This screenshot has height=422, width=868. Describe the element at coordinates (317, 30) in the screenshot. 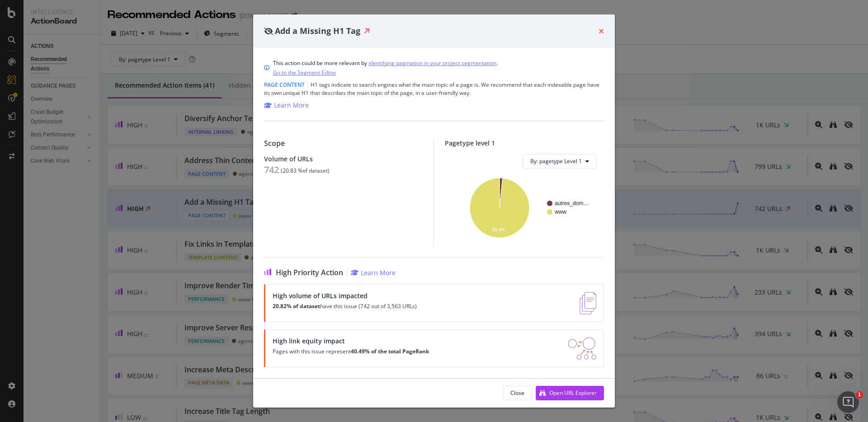

I see `span: Add a Missing H1 Tag` at that location.